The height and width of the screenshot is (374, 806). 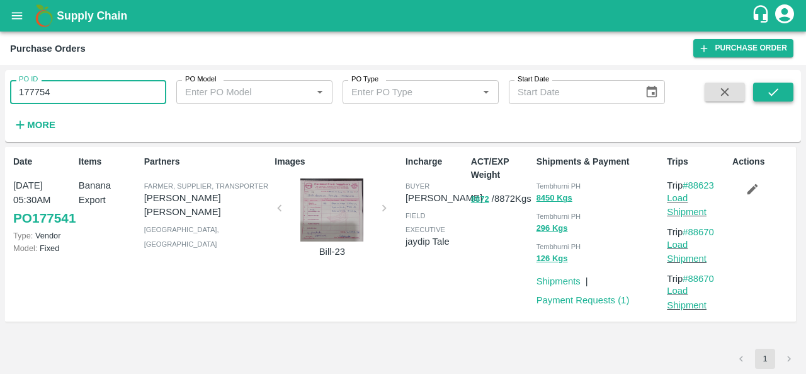 What do you see at coordinates (402, 92) in the screenshot?
I see `input: Enter PO Type` at bounding box center [402, 92].